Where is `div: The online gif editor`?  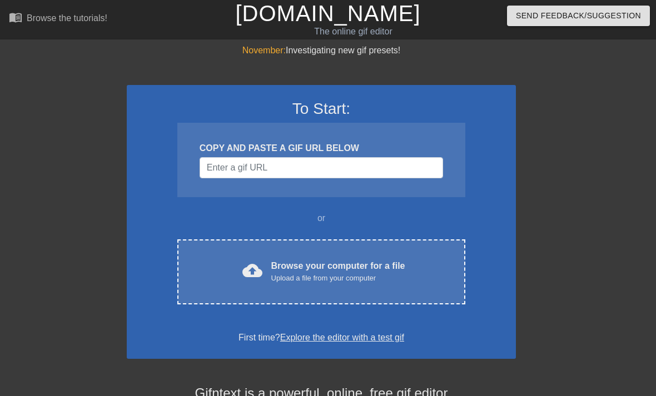
div: The online gif editor is located at coordinates (353, 32).